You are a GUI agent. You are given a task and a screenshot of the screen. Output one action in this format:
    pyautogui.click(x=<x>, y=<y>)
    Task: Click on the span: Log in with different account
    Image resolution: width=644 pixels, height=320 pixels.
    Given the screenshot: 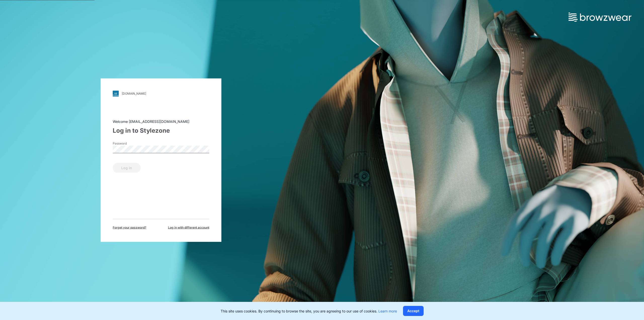 What is the action you would take?
    pyautogui.click(x=189, y=227)
    